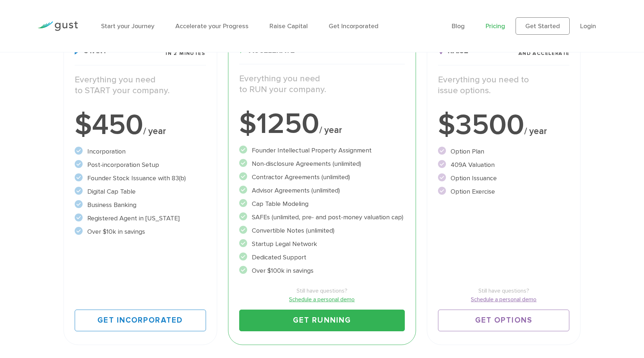  What do you see at coordinates (128, 26) in the screenshot?
I see `a: Start your Journey` at bounding box center [128, 26].